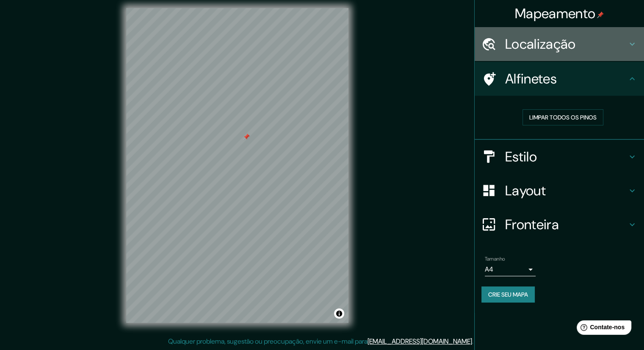 The height and width of the screenshot is (350, 644). Describe the element at coordinates (511, 269) in the screenshot. I see `div: A4` at that location.